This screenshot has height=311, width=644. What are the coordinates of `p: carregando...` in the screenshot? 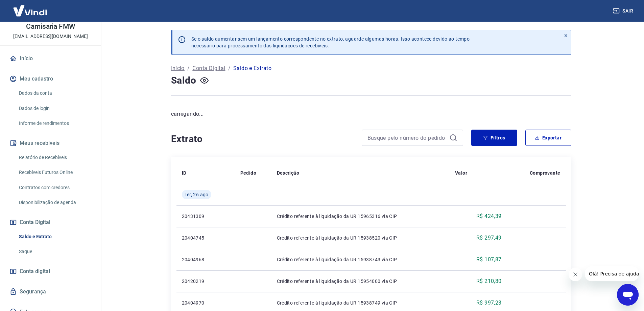 It's located at (372, 114).